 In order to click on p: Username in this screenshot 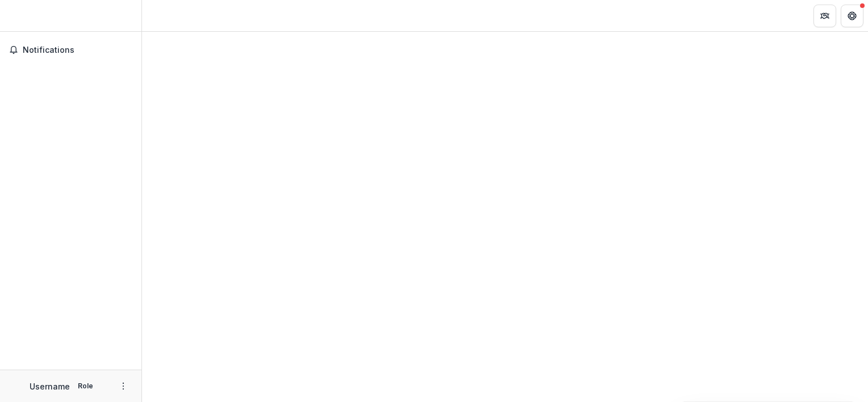, I will do `click(50, 386)`.